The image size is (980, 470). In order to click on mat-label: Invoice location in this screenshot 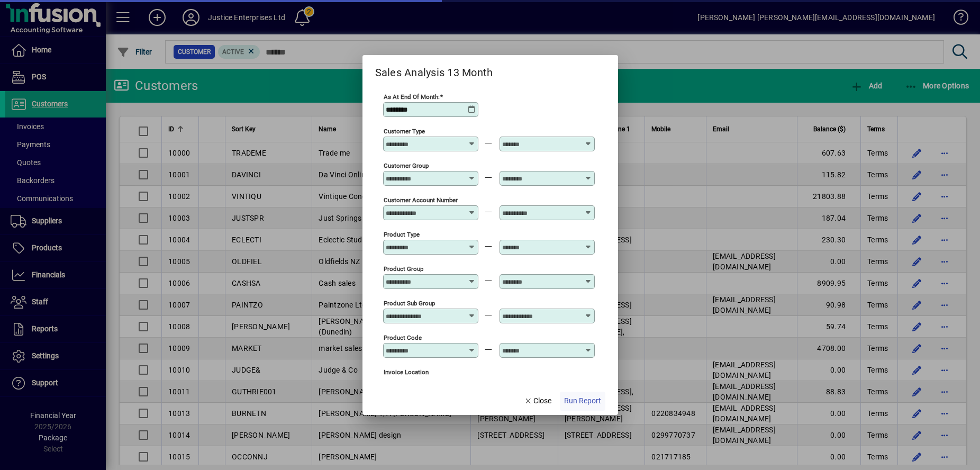, I will do `click(406, 372)`.